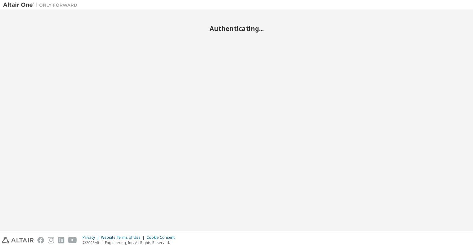 The image size is (473, 249). What do you see at coordinates (51, 240) in the screenshot?
I see `img: instagram.svg` at bounding box center [51, 240].